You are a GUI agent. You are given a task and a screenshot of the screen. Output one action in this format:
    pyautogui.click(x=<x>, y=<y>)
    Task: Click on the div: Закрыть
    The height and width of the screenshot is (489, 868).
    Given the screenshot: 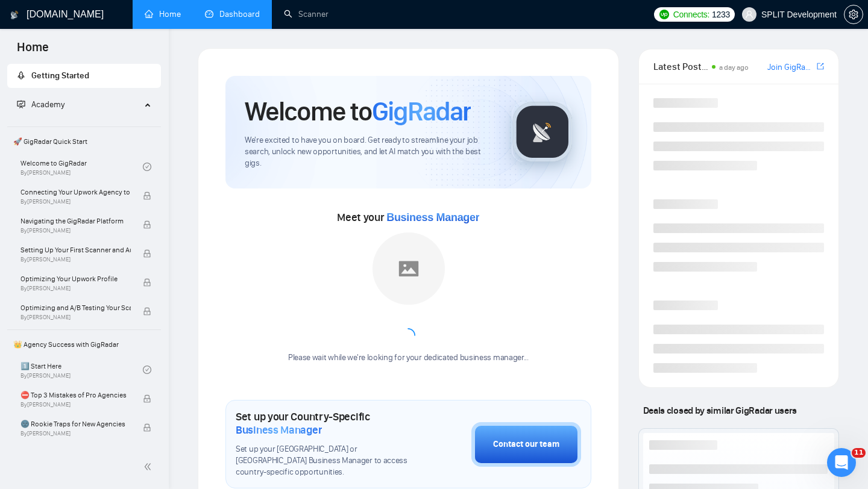 What is the action you would take?
    pyautogui.click(x=222, y=15)
    